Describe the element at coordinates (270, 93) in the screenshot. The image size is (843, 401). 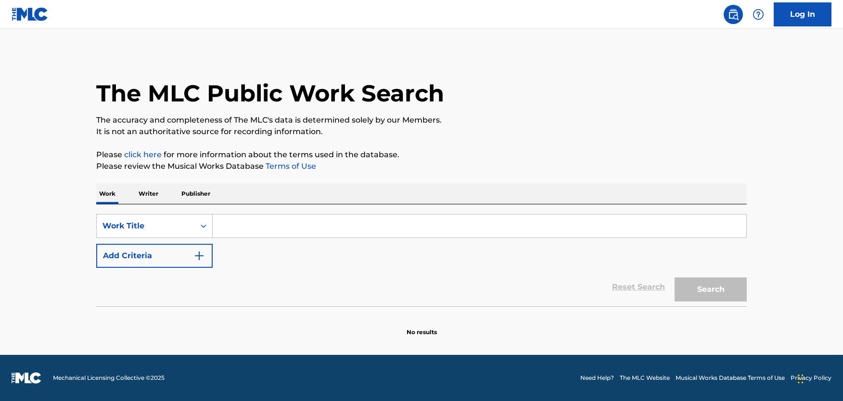
I see `h1: The MLC Public Work Search` at that location.